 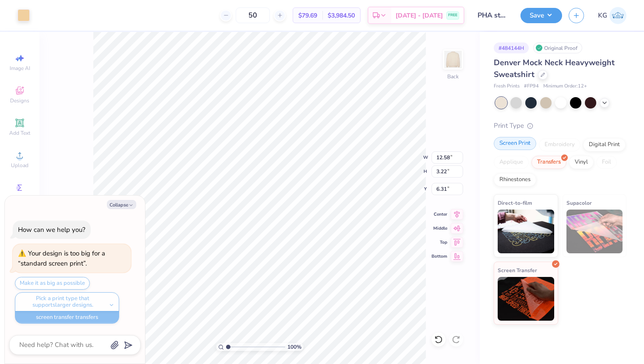 What do you see at coordinates (453, 76) in the screenshot?
I see `div: Back` at bounding box center [453, 76].